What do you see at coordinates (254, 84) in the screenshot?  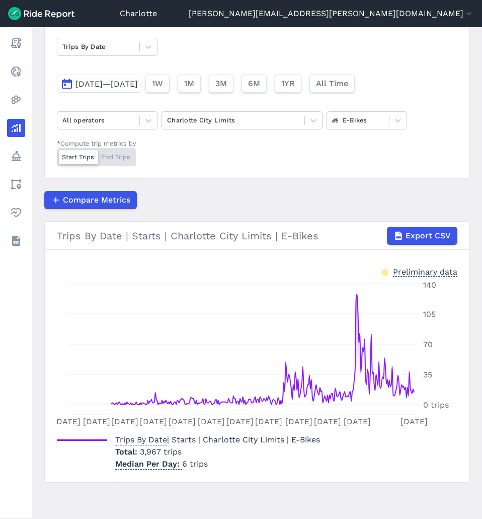 I see `span: 6M` at bounding box center [254, 84].